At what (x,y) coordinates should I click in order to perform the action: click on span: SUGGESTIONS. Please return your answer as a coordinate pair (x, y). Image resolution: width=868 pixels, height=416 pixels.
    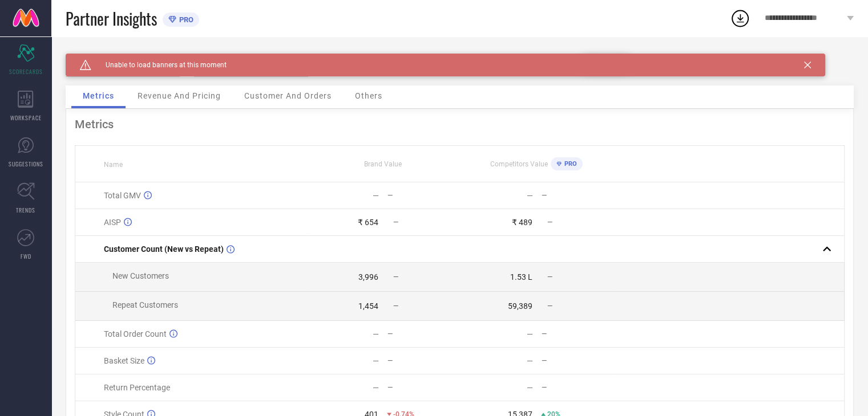
    Looking at the image, I should click on (26, 164).